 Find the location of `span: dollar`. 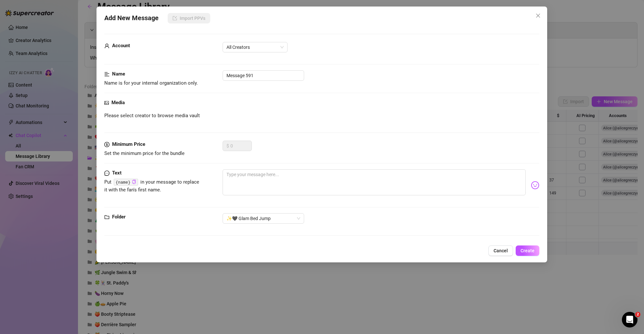

span: dollar is located at coordinates (107, 144).